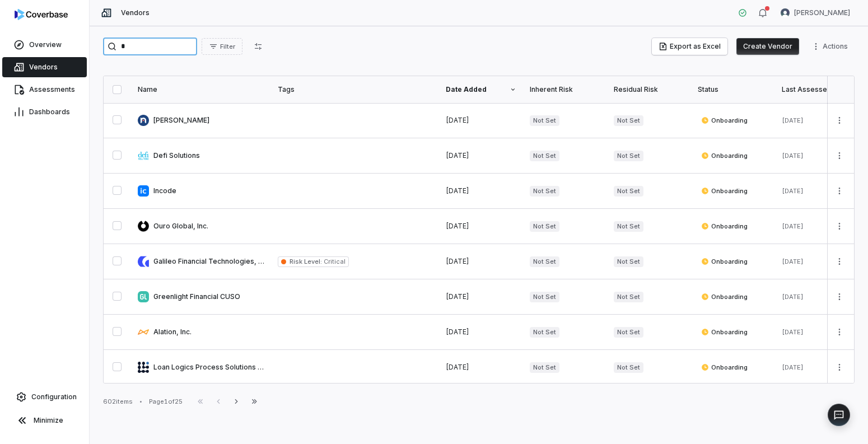  I want to click on div: Status, so click(733, 89).